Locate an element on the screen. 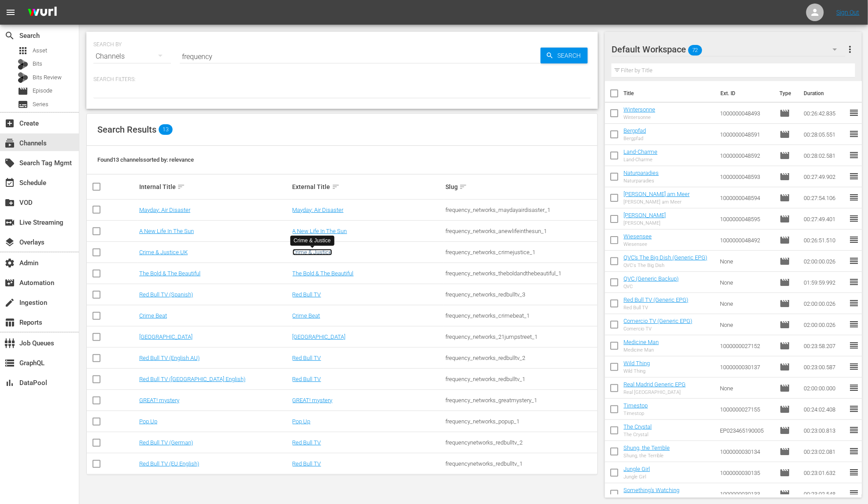 This screenshot has width=868, height=504. td: 1000000027152 is located at coordinates (746, 345).